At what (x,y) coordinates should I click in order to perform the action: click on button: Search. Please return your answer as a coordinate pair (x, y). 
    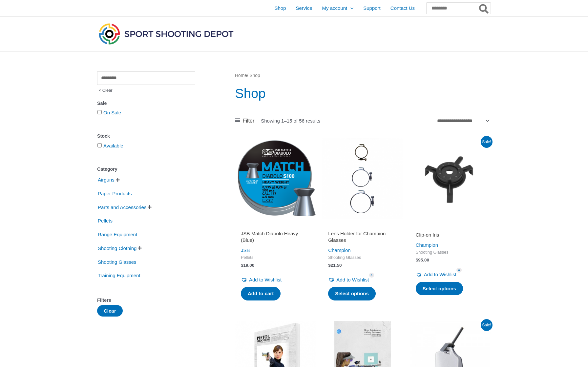
    Looking at the image, I should click on (484, 8).